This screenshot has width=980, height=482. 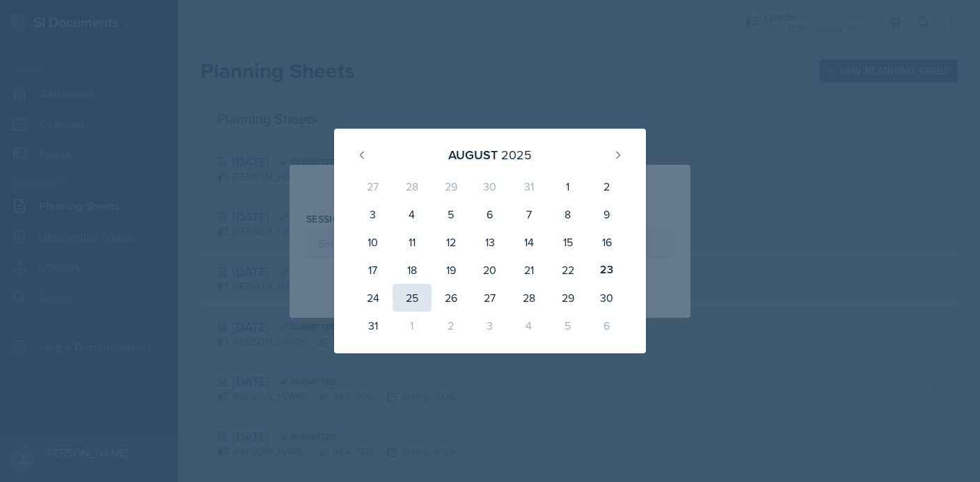 I want to click on div: 14, so click(x=529, y=242).